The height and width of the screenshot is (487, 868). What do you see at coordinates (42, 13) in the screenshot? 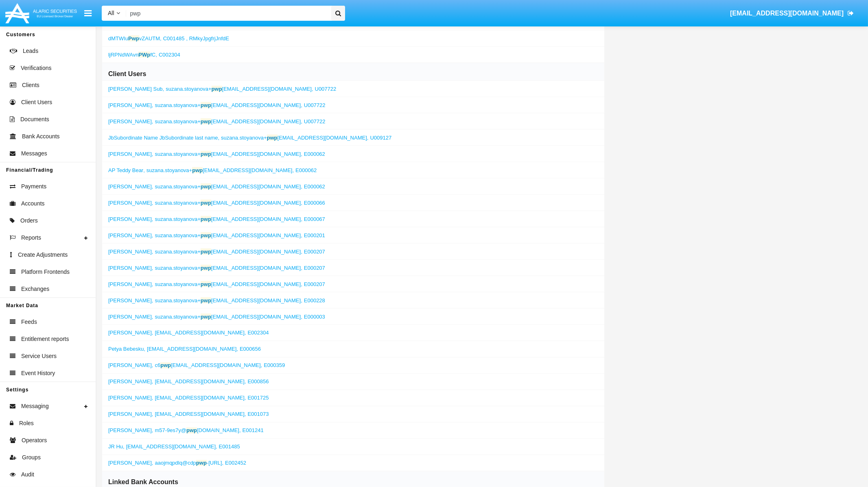
I see `img: Logo image` at bounding box center [42, 13].